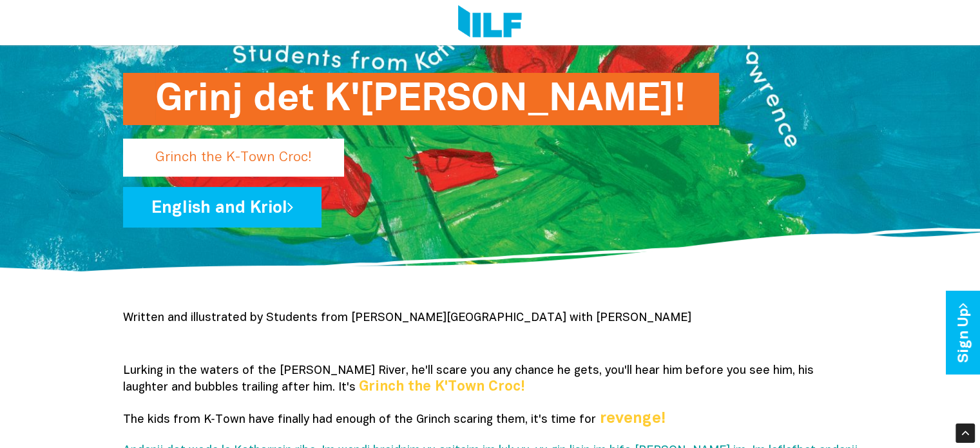  I want to click on b: revenge!, so click(633, 419).